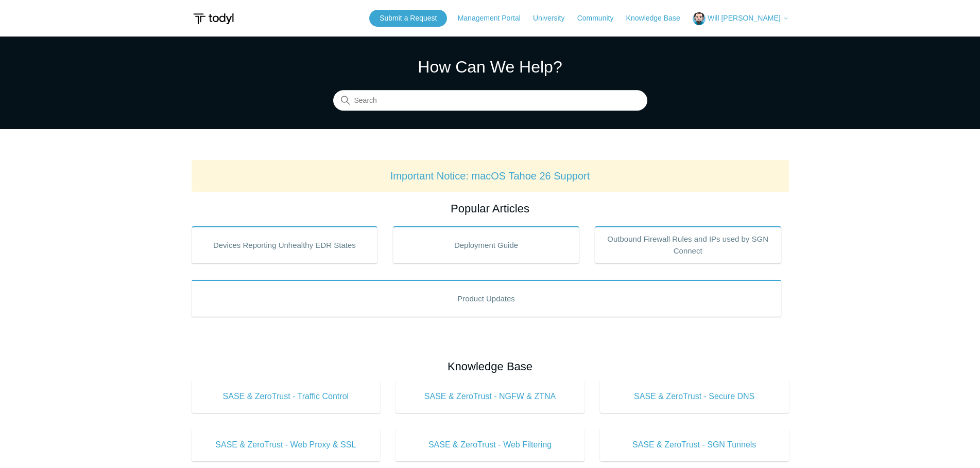 The image size is (980, 468). I want to click on a: University, so click(553, 18).